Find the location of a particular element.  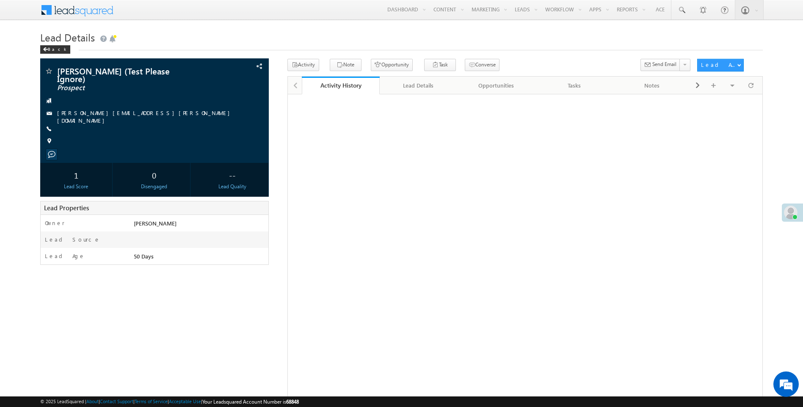

a: Lead Details is located at coordinates (419, 86).